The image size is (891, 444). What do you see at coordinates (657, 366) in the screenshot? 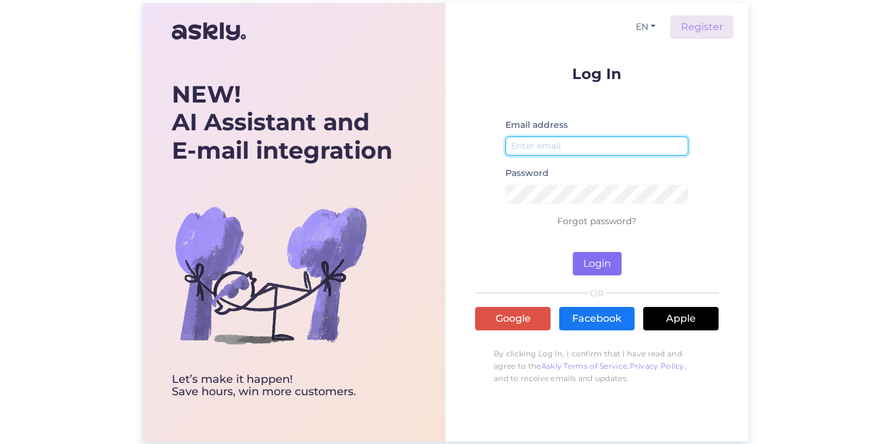
I see `a: Privacy Policy` at bounding box center [657, 366].